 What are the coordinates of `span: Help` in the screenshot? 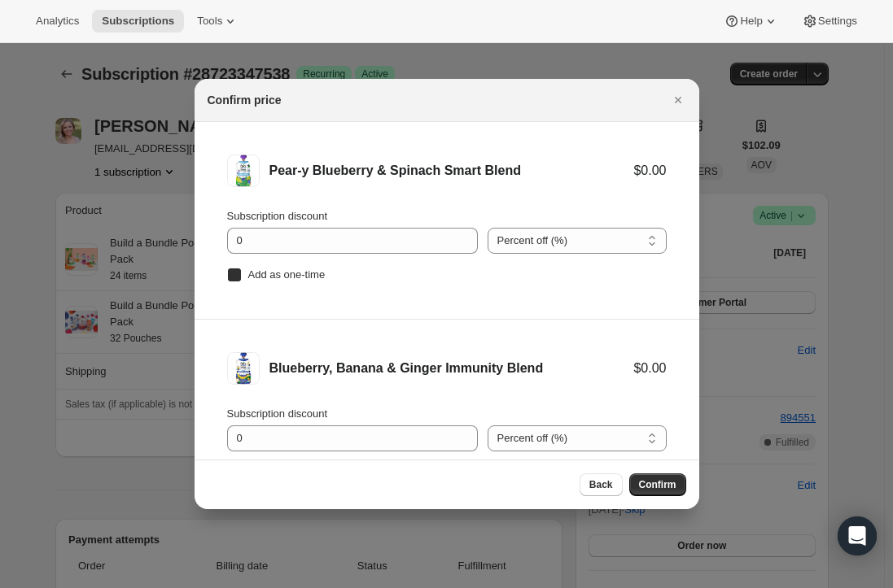 It's located at (751, 21).